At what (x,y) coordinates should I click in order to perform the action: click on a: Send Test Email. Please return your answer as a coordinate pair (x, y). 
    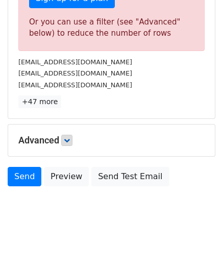
    Looking at the image, I should click on (130, 177).